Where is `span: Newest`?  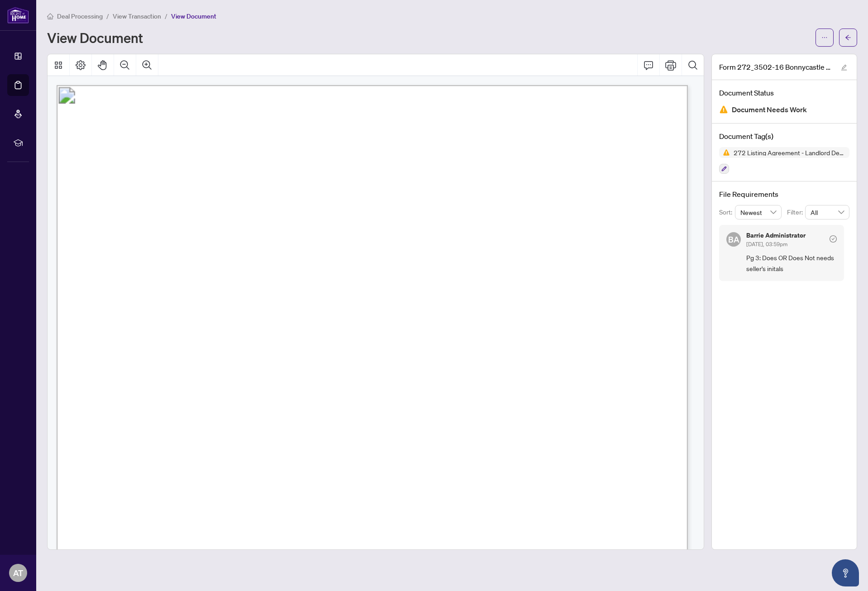
span: Newest is located at coordinates (758, 212).